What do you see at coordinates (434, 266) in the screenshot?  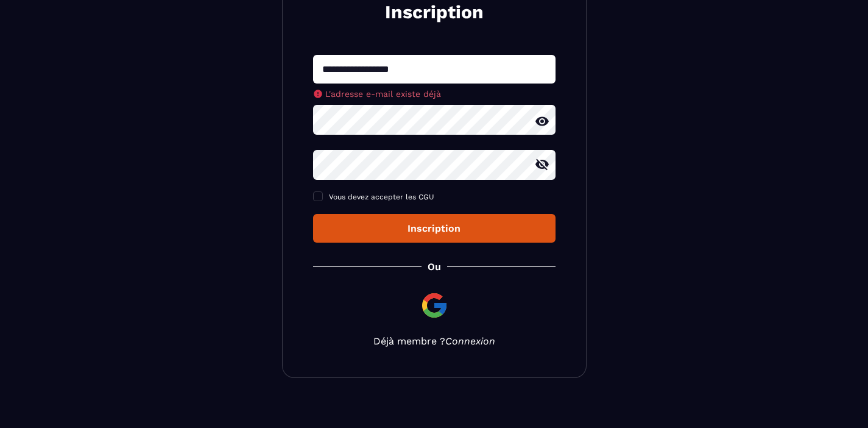 I see `p: Ou` at bounding box center [434, 266].